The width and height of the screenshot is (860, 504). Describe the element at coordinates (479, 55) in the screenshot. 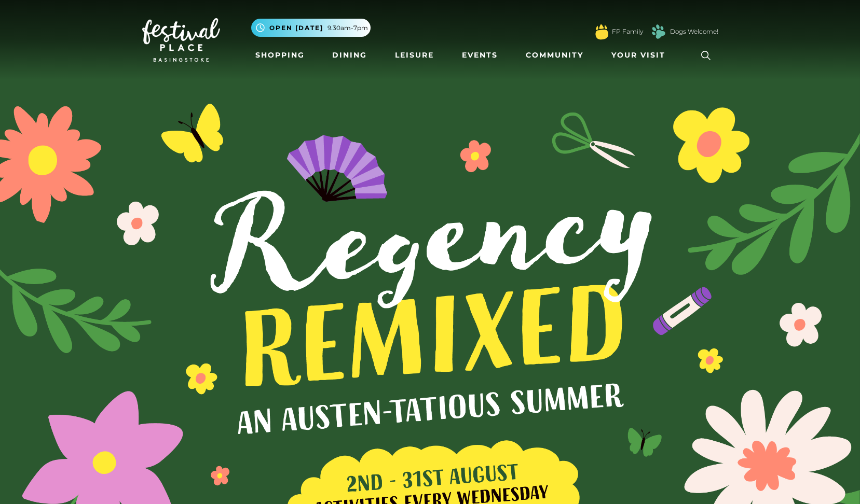

I see `a: Events` at that location.